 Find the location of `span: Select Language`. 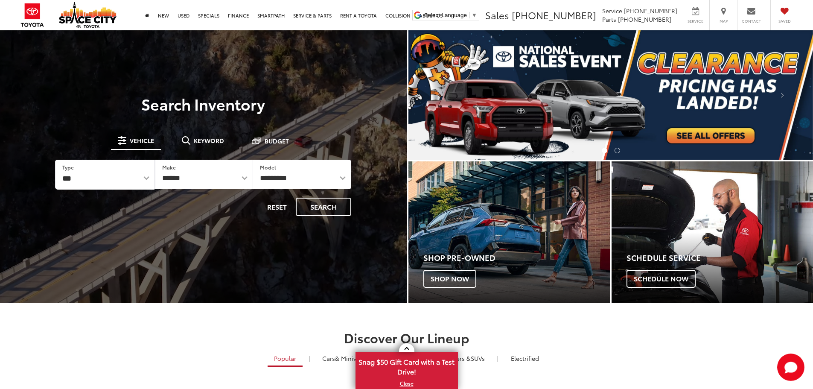

span: Select Language is located at coordinates (445, 15).